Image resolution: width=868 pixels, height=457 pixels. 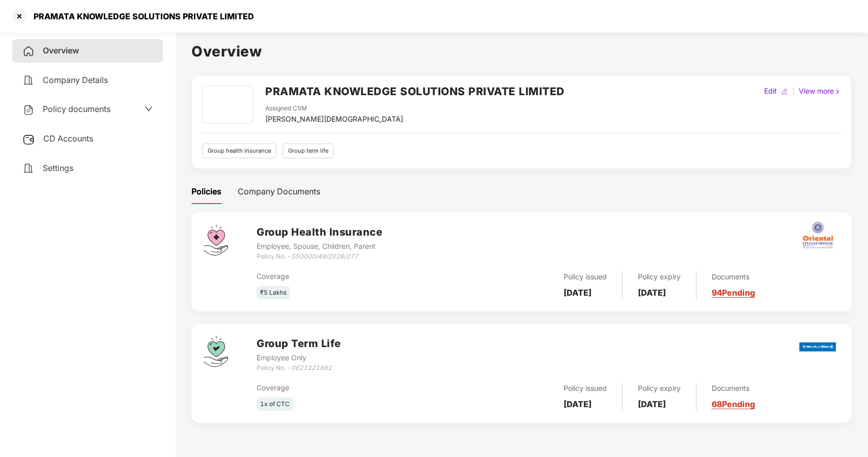 What do you see at coordinates (76, 80) in the screenshot?
I see `span: Company Details` at bounding box center [76, 80].